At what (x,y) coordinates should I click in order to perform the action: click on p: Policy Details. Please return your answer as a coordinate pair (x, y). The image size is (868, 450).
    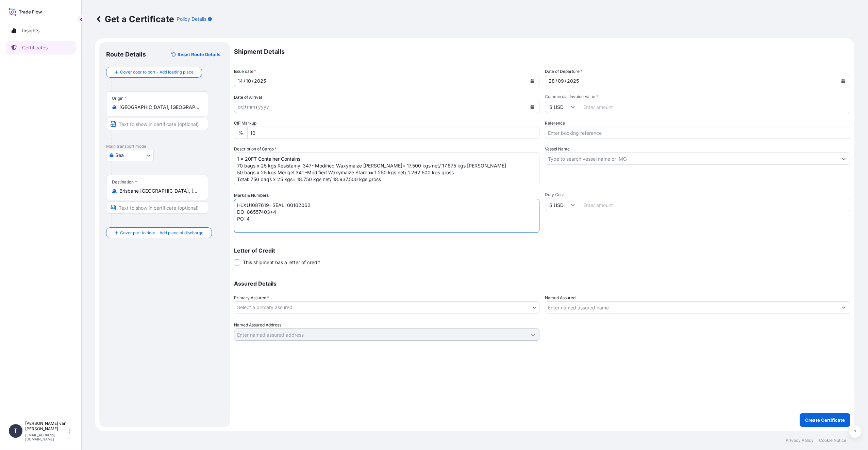
    Looking at the image, I should click on (191, 19).